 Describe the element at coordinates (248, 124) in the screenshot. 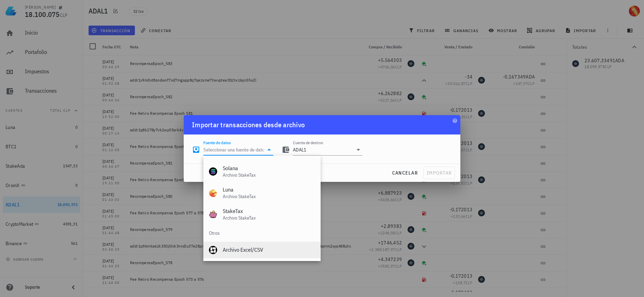

I see `div: Importar transacciones desde archivo` at that location.